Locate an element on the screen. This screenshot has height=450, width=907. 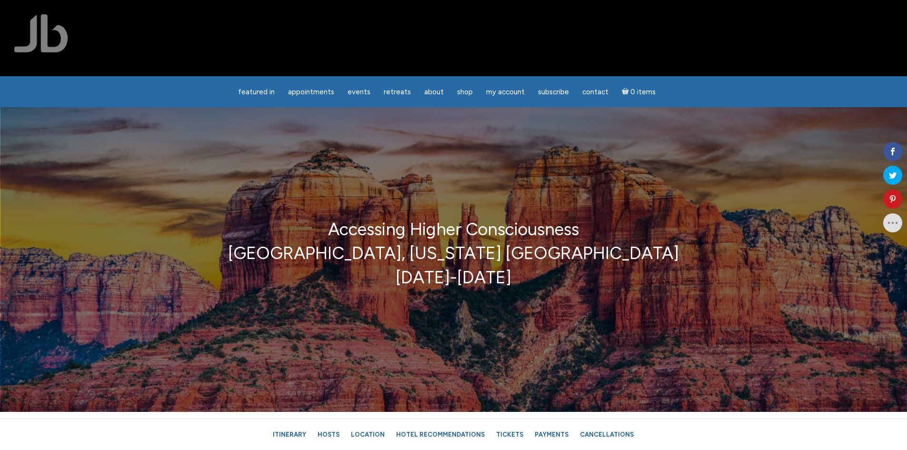
a: Payments is located at coordinates (552, 434).